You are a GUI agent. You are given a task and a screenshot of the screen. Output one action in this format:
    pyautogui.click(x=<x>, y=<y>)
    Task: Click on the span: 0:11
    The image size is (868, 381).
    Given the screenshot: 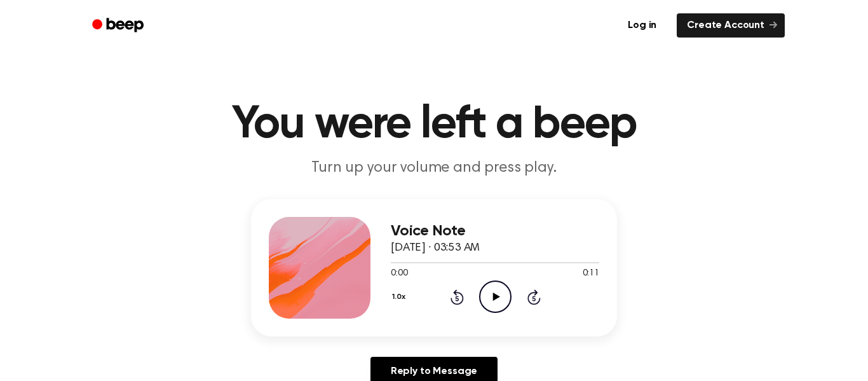 What is the action you would take?
    pyautogui.click(x=591, y=273)
    